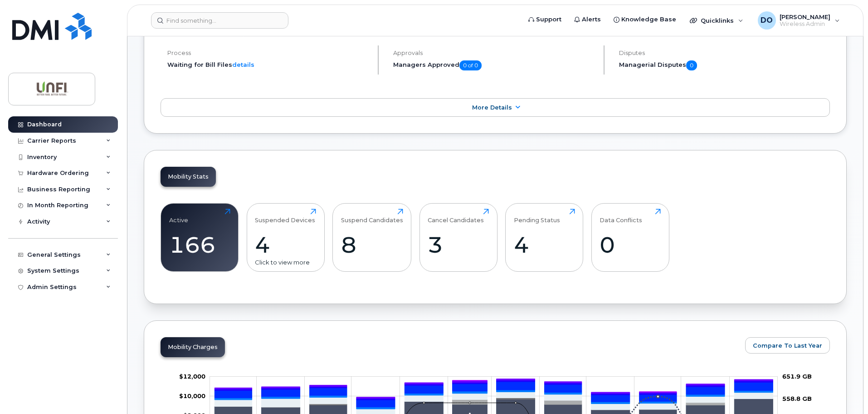 The width and height of the screenshot is (868, 414). I want to click on h5: Managerial Disputes, so click(724, 66).